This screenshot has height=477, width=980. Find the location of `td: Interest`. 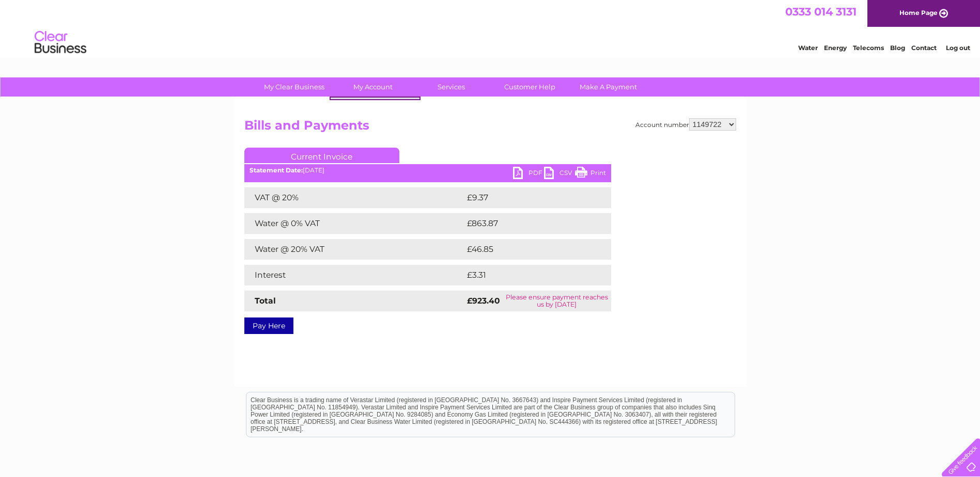

td: Interest is located at coordinates (354, 275).